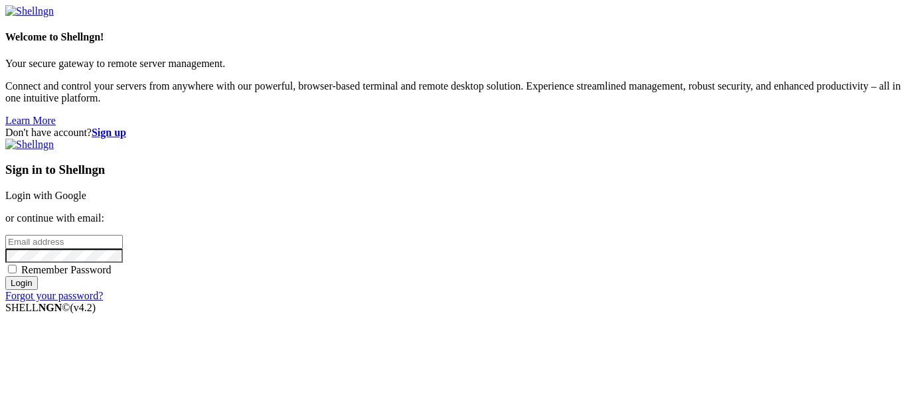 This screenshot has height=420, width=907. I want to click on a: Sign up, so click(109, 132).